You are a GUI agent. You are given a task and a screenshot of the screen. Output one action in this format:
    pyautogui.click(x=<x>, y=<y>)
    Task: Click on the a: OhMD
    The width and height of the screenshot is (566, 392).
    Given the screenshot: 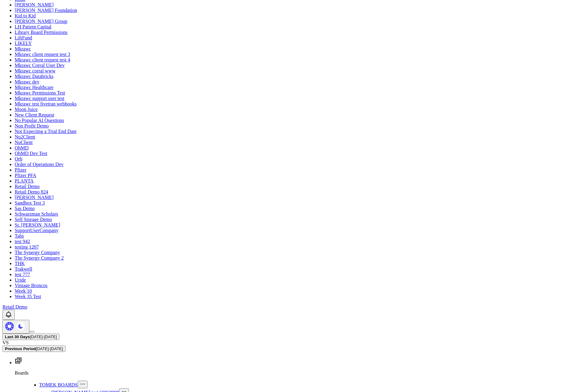 What is the action you would take?
    pyautogui.click(x=22, y=148)
    